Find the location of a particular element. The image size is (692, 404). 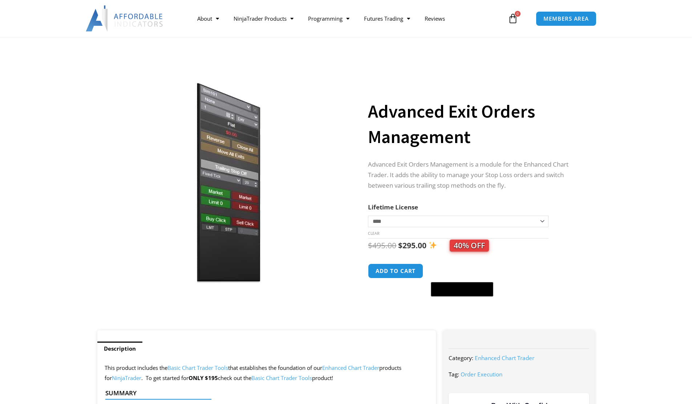

nav: Menu is located at coordinates (348, 19).